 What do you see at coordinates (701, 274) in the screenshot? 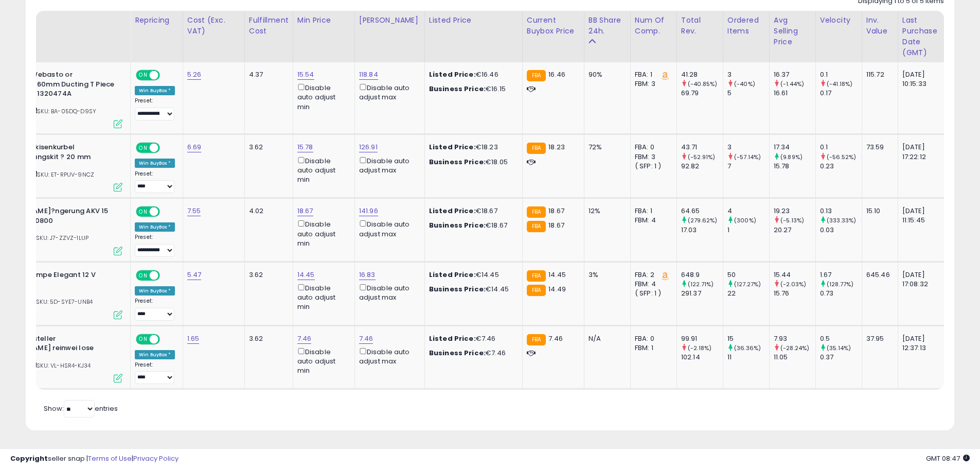
I see `div: 648.9` at bounding box center [701, 274].